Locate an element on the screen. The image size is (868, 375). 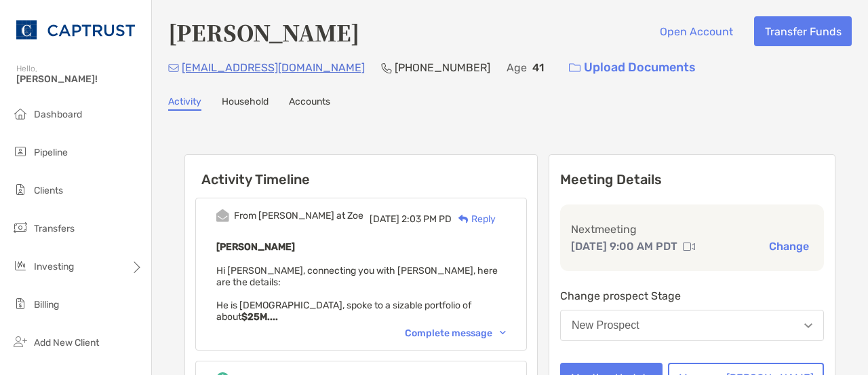
button: Open Account is located at coordinates (696, 31).